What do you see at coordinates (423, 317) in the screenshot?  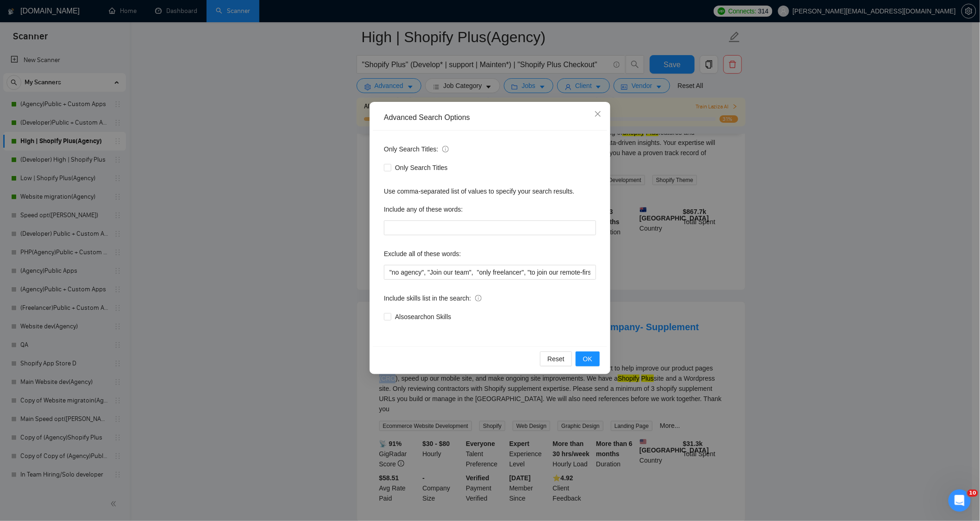 I see `span: Also search on Skills` at bounding box center [423, 317].